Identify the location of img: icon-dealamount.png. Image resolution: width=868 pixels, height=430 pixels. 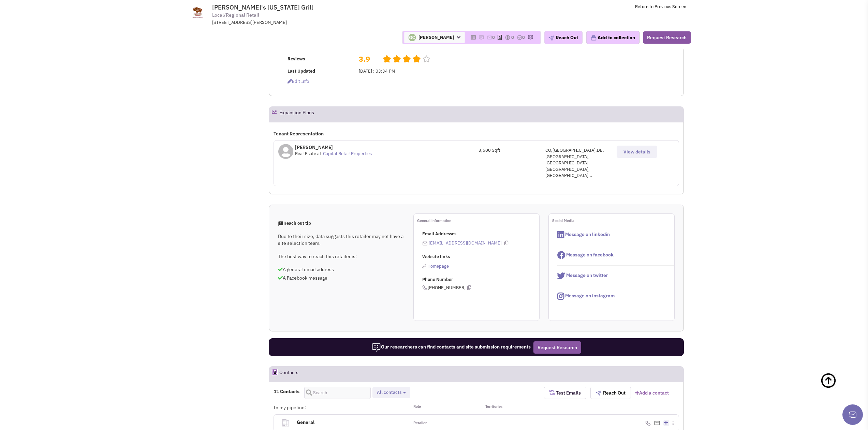
(508, 37).